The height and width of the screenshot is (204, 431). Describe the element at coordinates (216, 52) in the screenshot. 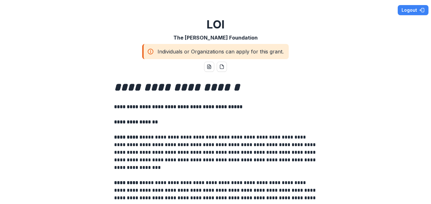

I see `div: Individuals or Organizations can apply for this grant.` at that location.